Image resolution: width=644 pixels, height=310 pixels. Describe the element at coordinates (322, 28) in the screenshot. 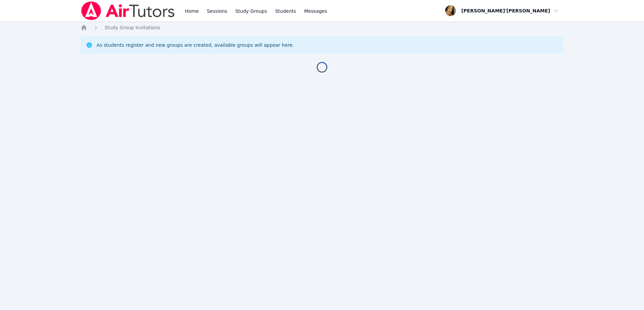

I see `nav: Breadcrumb` at that location.